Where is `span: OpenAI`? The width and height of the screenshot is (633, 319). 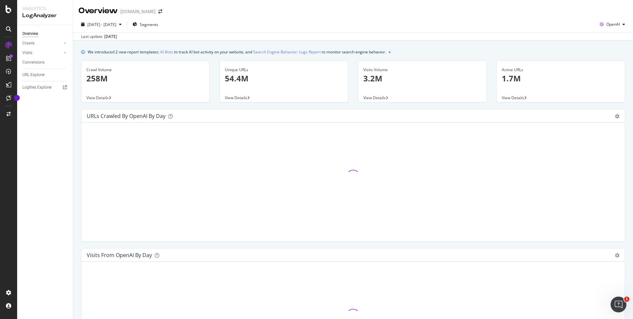 span: OpenAI is located at coordinates (613, 24).